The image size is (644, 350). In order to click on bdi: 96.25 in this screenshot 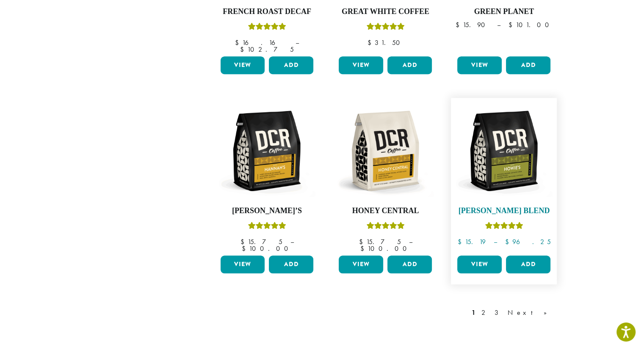, I will do `click(528, 241)`.